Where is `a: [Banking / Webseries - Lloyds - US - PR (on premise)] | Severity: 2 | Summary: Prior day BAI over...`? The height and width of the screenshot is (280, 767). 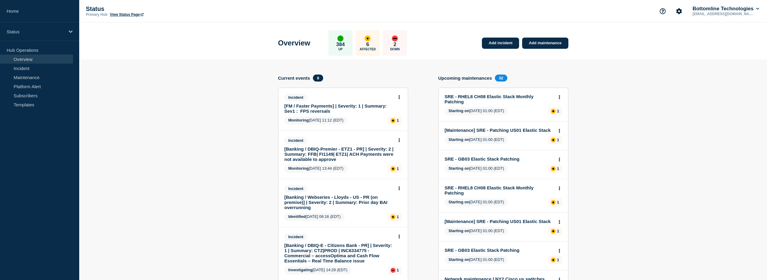 a: [Banking / Webseries - Lloyds - US - PR (on premise)] | Severity: 2 | Summary: Prior day BAI over... is located at coordinates (339, 202).